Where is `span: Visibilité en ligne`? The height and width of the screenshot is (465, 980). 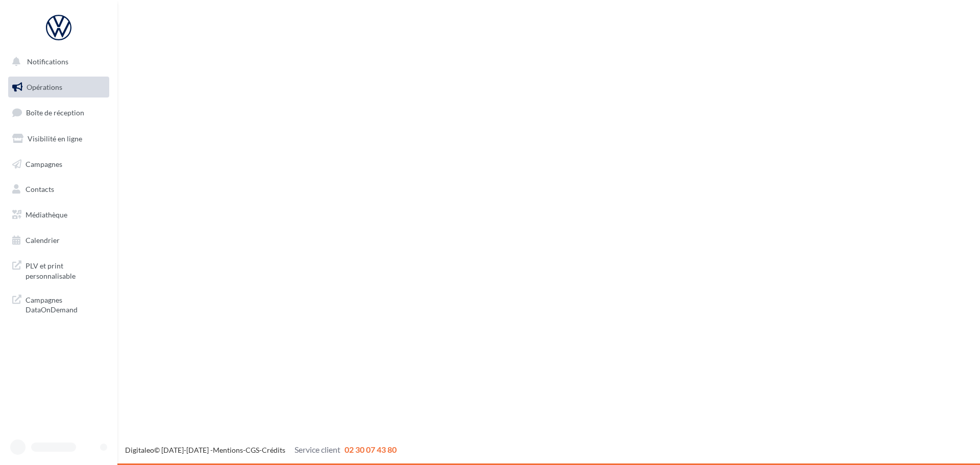
span: Visibilité en ligne is located at coordinates (55, 139).